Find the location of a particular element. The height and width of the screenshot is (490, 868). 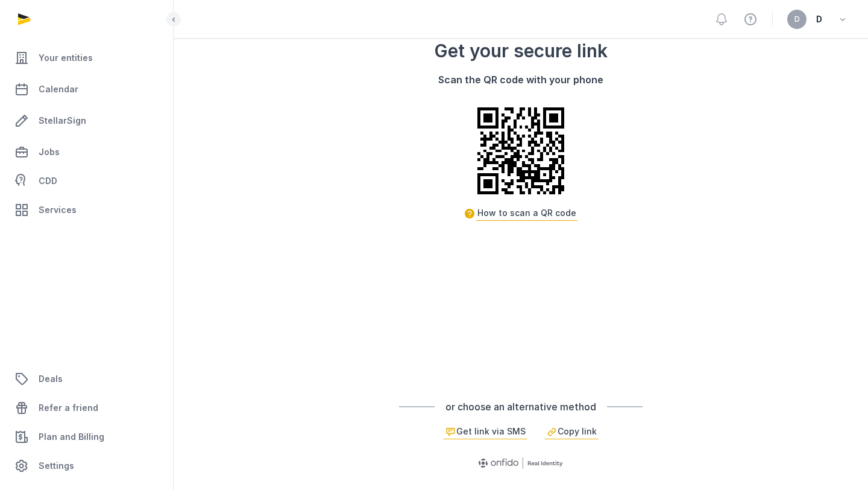

a: Services is located at coordinates (87, 210).